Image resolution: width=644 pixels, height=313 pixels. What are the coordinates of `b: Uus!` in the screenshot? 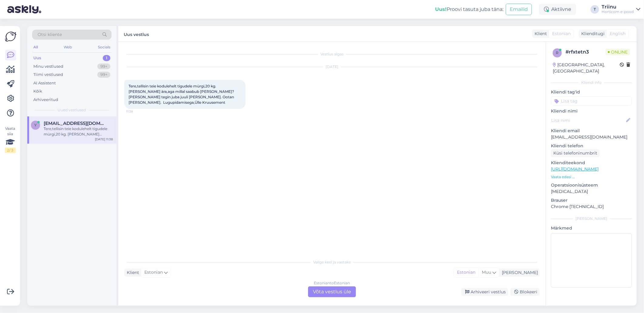 It's located at (441, 9).